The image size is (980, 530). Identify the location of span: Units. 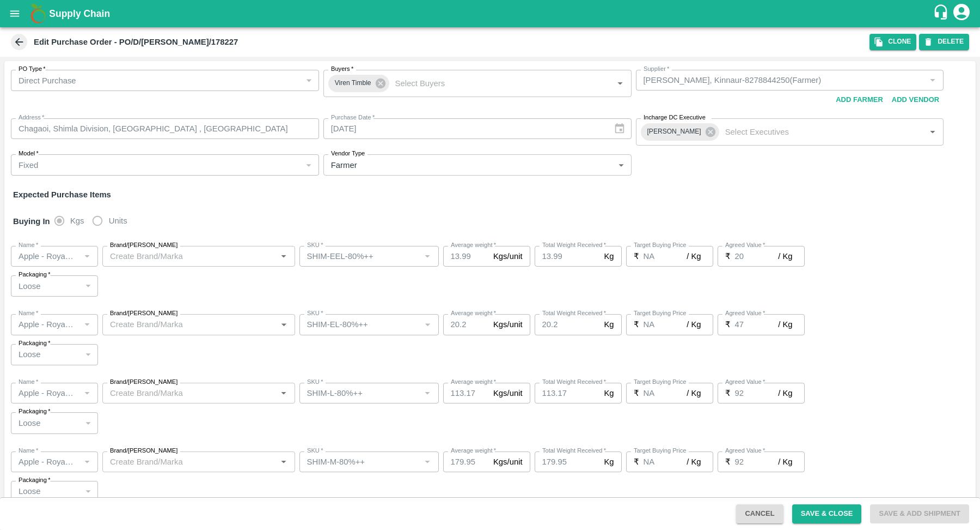
(118, 220).